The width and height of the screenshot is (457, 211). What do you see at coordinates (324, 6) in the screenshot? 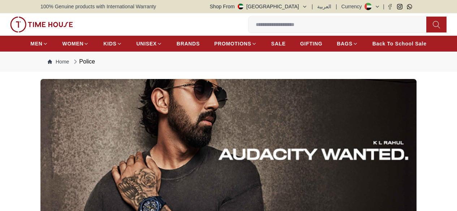
I see `button: العربية` at bounding box center [324, 6].